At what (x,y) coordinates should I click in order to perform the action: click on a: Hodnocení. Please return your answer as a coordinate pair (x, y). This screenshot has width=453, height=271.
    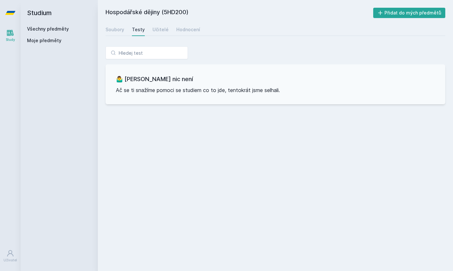
    Looking at the image, I should click on (188, 30).